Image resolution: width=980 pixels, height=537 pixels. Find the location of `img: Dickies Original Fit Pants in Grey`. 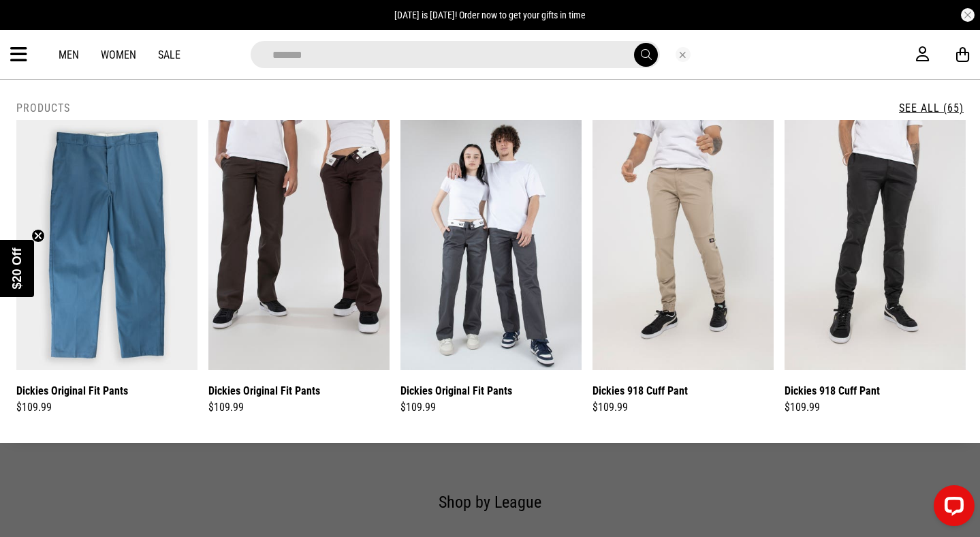

img: Dickies Original Fit Pants in Grey is located at coordinates (491, 245).